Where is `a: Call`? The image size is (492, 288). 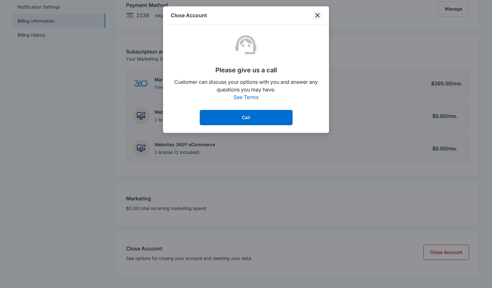 a: Call is located at coordinates (246, 118).